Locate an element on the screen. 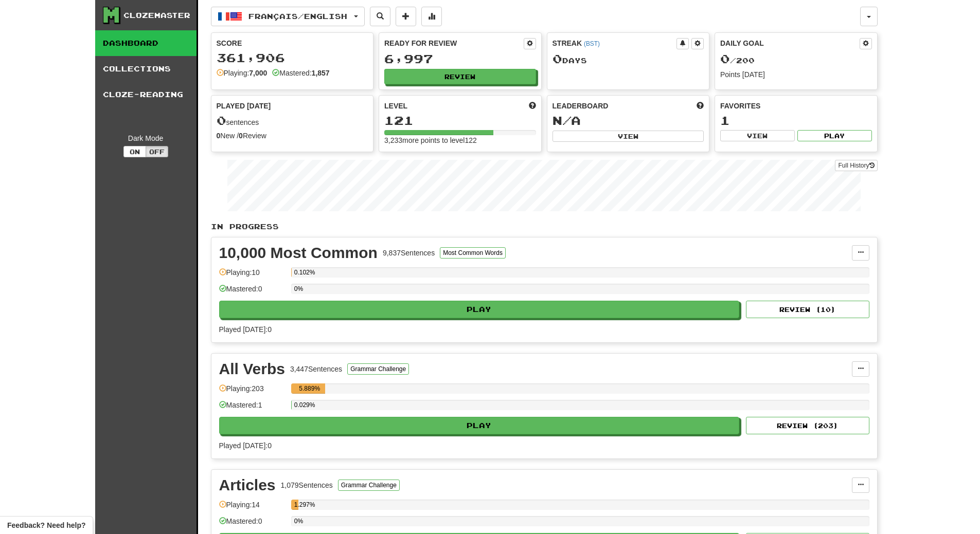 This screenshot has width=980, height=534. div: Playing: 14 is located at coordinates (253, 508).